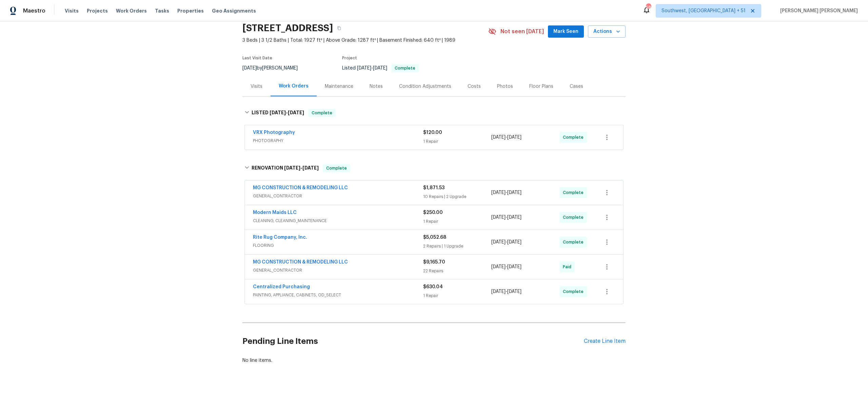 The height and width of the screenshot is (410, 868). I want to click on span: Geo Assignments, so click(234, 11).